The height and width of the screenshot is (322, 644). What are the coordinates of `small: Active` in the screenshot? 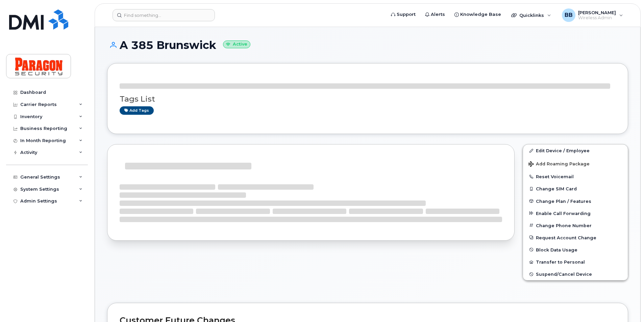 It's located at (236, 44).